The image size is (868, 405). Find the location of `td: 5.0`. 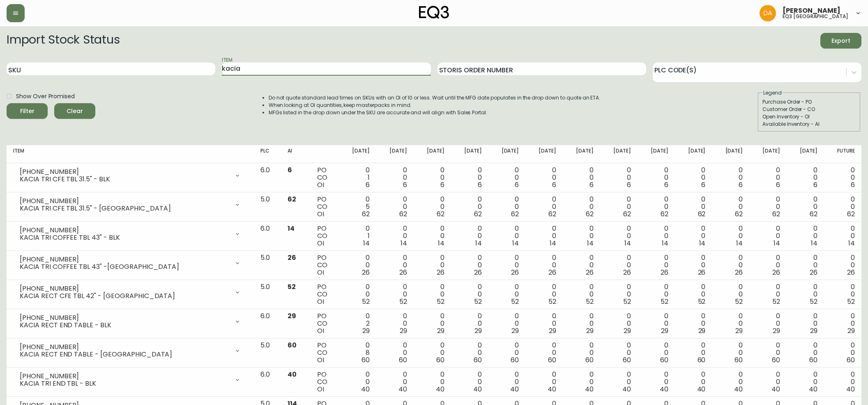

td: 5.0 is located at coordinates (268, 207).